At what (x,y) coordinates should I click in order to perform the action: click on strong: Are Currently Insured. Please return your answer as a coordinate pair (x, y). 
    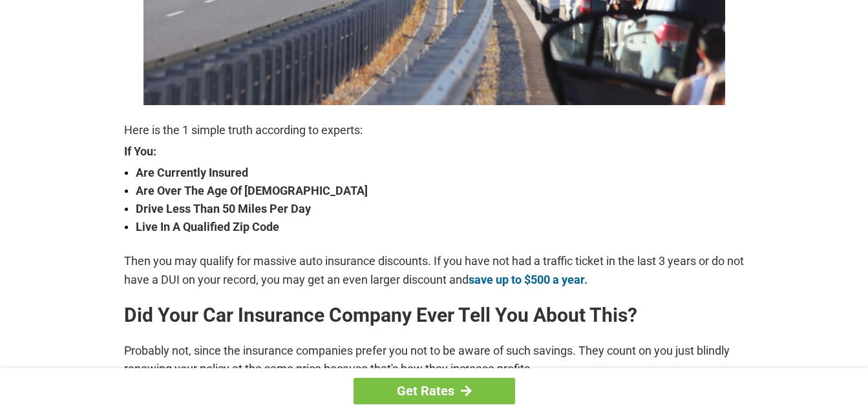
    Looking at the image, I should click on (440, 173).